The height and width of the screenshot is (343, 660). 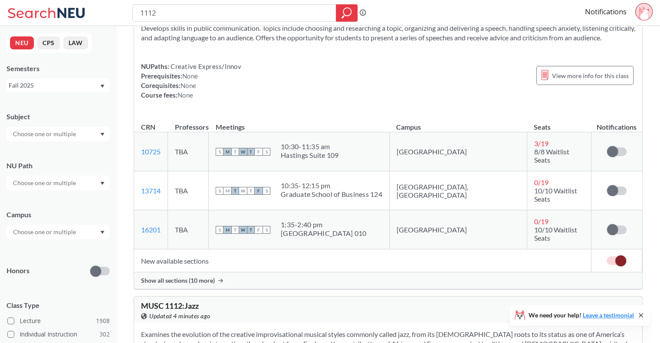 I want to click on label: Individual Instruction, so click(x=59, y=335).